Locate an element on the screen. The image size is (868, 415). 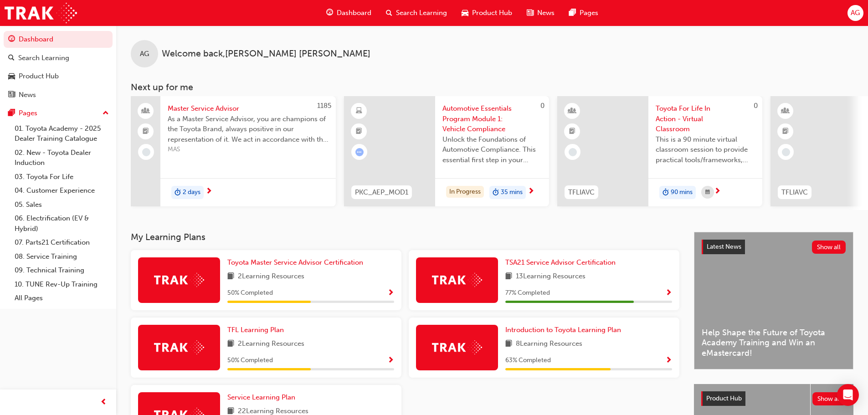
a: car-iconProduct Hub is located at coordinates (486, 13).